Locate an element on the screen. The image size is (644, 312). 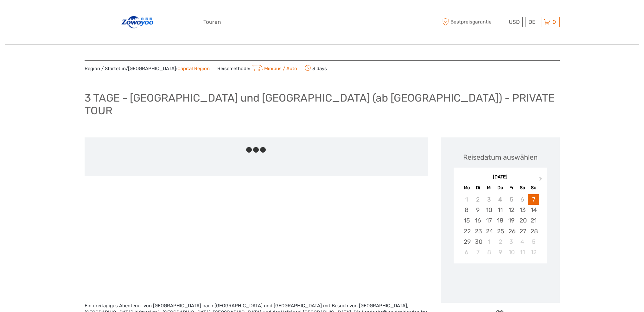
div: Not available Samstag, 6. September 2025 is located at coordinates (522, 199).